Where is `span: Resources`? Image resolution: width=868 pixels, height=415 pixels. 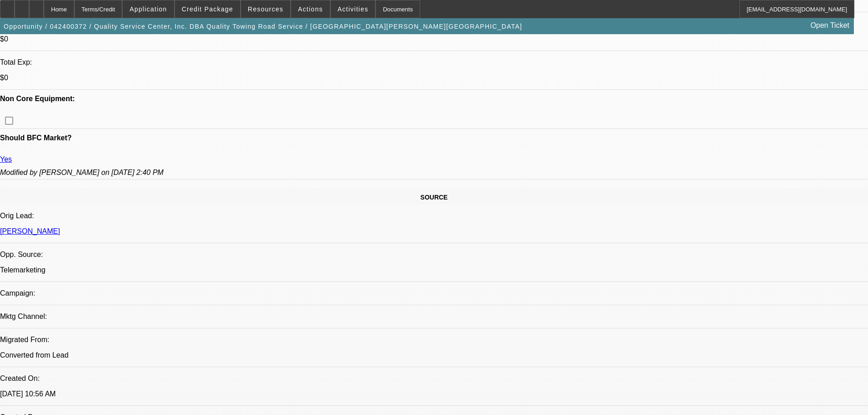 span: Resources is located at coordinates (266, 9).